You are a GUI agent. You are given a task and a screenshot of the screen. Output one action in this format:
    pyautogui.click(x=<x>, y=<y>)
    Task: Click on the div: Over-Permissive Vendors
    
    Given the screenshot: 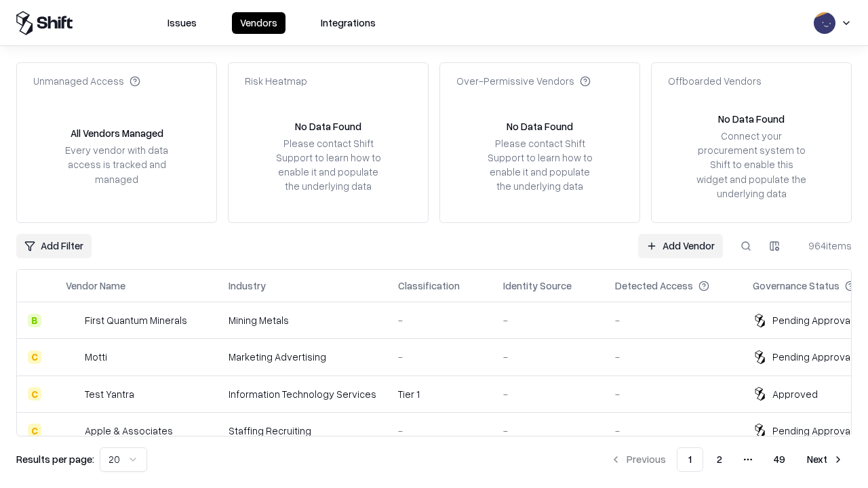 What is the action you would take?
    pyautogui.click(x=523, y=80)
    